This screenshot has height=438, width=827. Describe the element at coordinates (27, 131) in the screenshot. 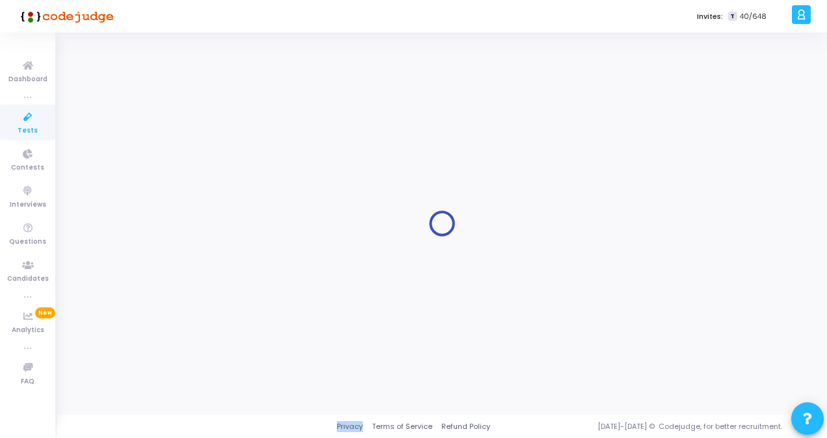

I see `span: Tests` at that location.